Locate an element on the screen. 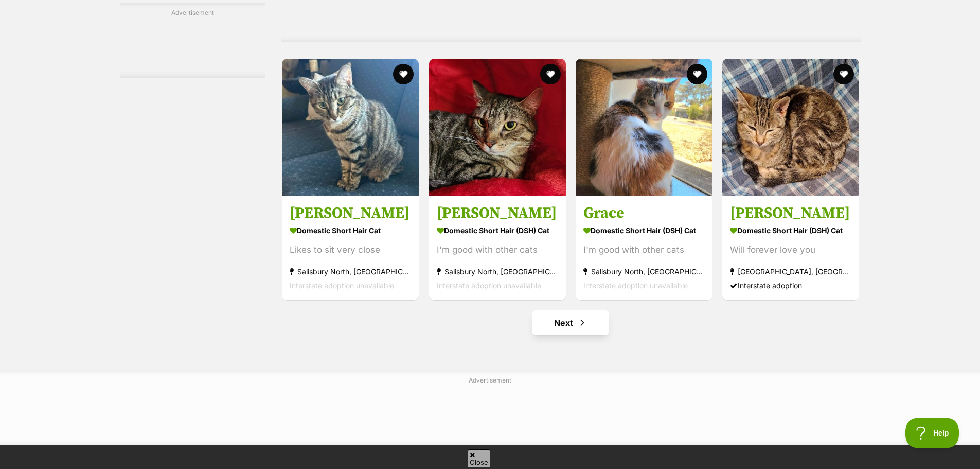 The width and height of the screenshot is (980, 469). img: Camilla - Domestic Short Hair (DSH) Cat is located at coordinates (790, 127).